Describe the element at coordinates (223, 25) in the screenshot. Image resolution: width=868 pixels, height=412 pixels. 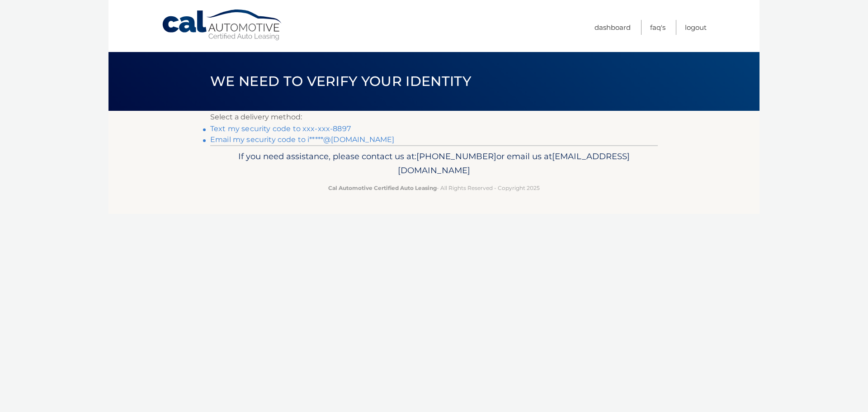
I see `a: Cal Automotive` at that location.